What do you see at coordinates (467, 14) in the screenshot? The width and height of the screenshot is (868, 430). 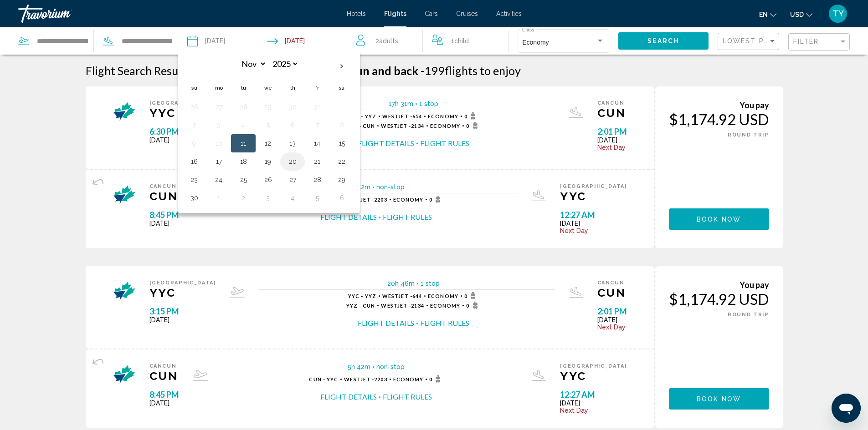 I see `a: Cruises` at bounding box center [467, 14].